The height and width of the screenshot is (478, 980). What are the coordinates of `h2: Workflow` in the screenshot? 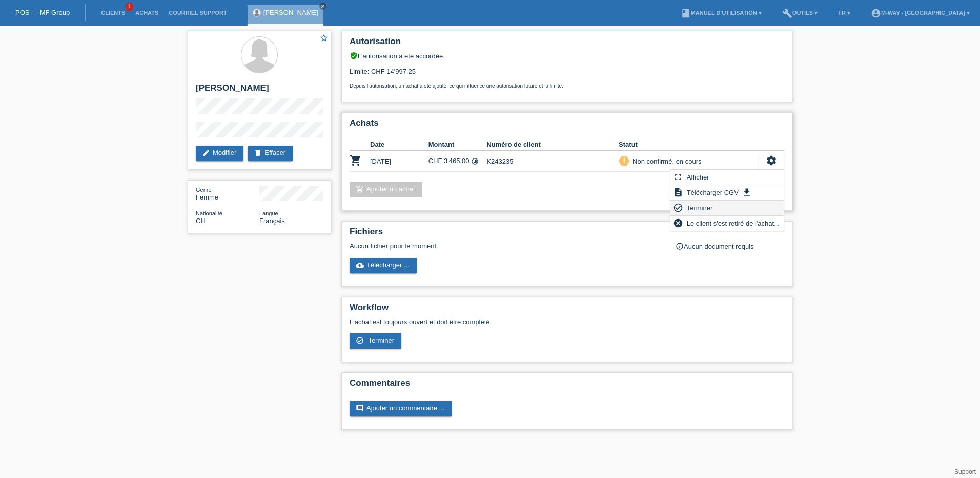 It's located at (567, 310).